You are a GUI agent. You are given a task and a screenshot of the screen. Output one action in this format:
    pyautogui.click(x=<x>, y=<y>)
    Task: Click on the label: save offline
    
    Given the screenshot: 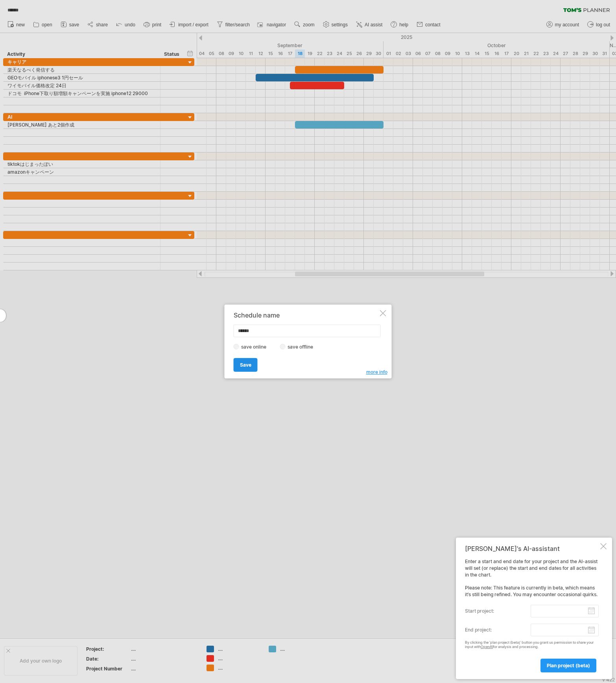 What is the action you would take?
    pyautogui.click(x=302, y=347)
    